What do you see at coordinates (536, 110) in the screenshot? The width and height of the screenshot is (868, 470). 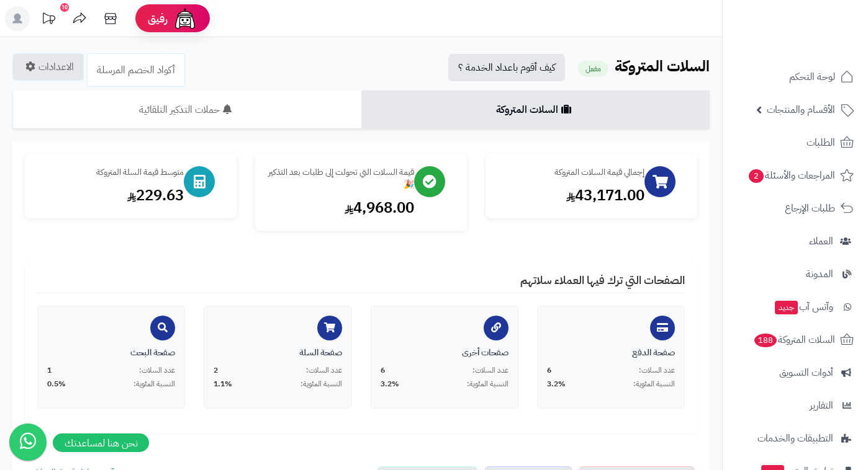 I see `a: السلات المتروكة` at bounding box center [536, 110].